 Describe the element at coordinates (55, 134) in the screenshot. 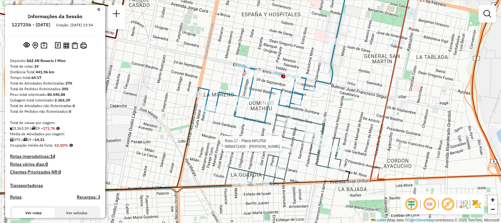

I see `div: Média de Atividades por viagem:` at that location.